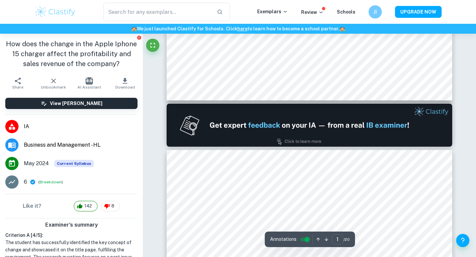 This screenshot has width=476, height=257. What do you see at coordinates (418, 12) in the screenshot?
I see `button: UPGRADE NOW` at bounding box center [418, 12].